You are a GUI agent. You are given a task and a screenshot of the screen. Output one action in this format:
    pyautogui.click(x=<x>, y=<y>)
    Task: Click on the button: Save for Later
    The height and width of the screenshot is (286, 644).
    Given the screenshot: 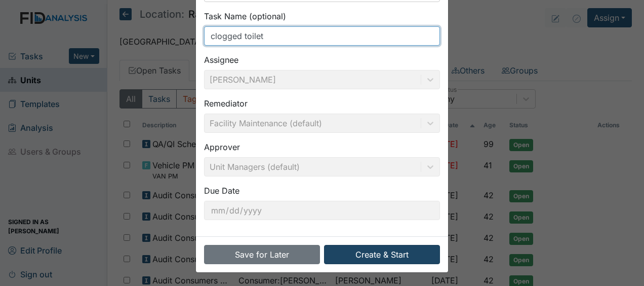 What is the action you would take?
    pyautogui.click(x=262, y=254)
    